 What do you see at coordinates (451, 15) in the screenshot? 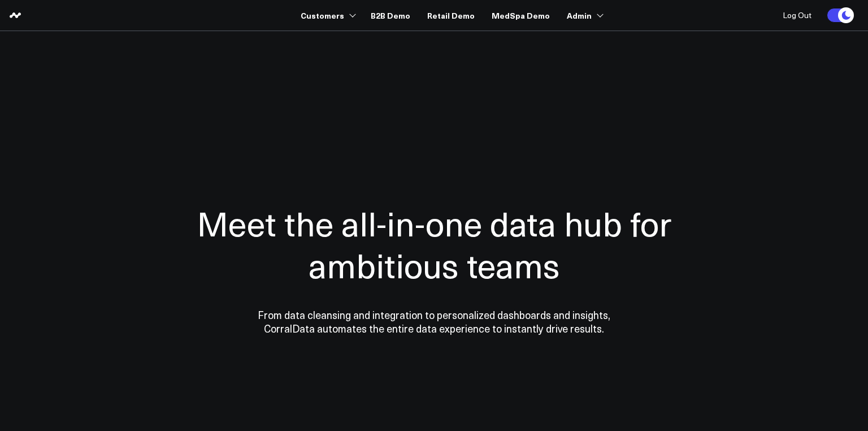
I see `a: Retail Demo` at bounding box center [451, 15].